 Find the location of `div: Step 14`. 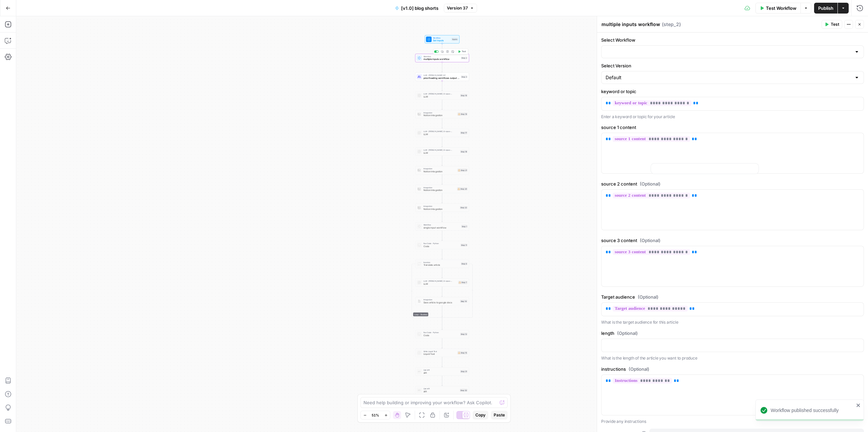

div: Step 14 is located at coordinates (464, 301).